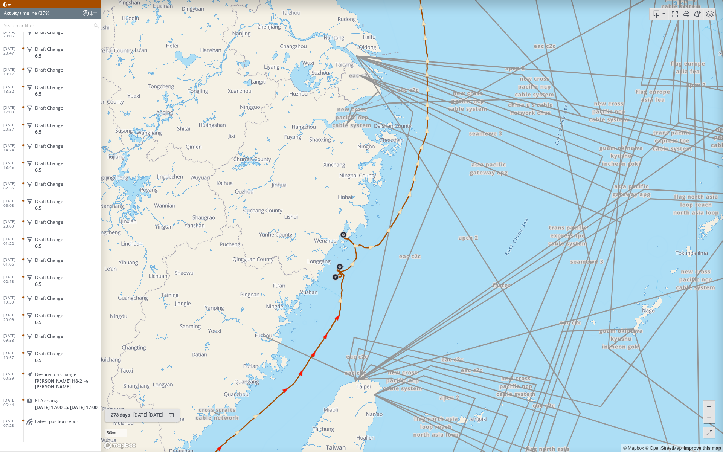 This screenshot has width=723, height=452. Describe the element at coordinates (121, 415) in the screenshot. I see `span: 273 days` at that location.